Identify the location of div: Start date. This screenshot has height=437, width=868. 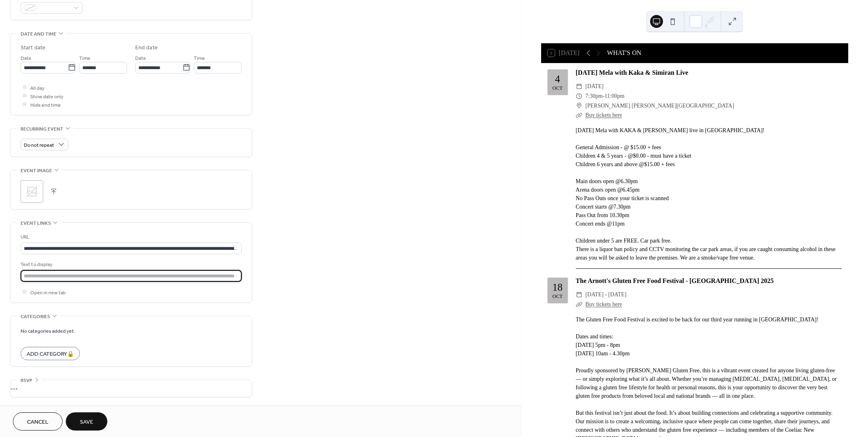
(33, 48).